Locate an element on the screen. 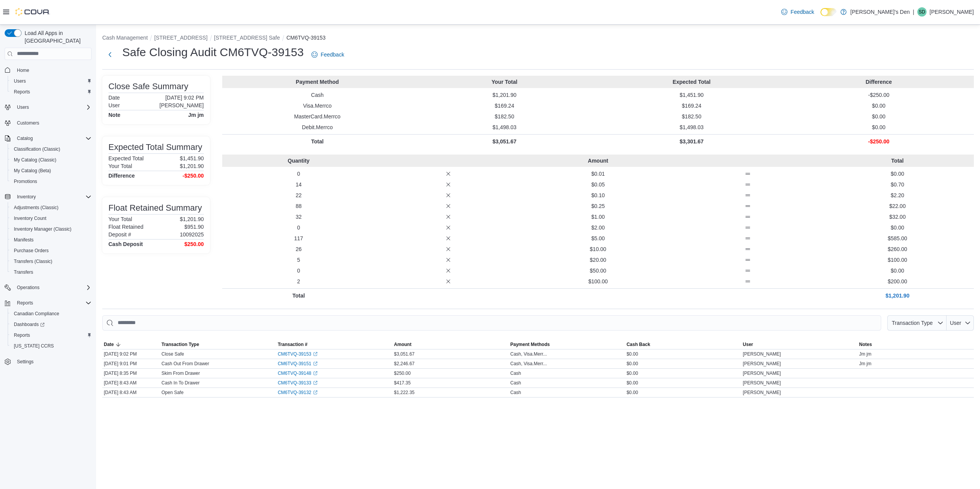 This screenshot has height=489, width=980. p: 0 is located at coordinates (298, 174).